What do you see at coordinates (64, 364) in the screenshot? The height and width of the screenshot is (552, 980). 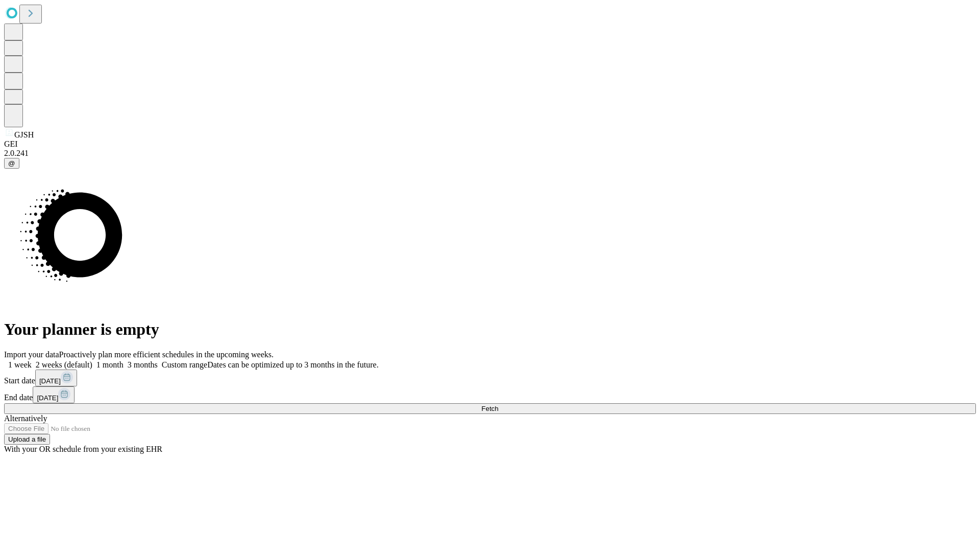 I see `span: 2 weeks (default)` at bounding box center [64, 364].